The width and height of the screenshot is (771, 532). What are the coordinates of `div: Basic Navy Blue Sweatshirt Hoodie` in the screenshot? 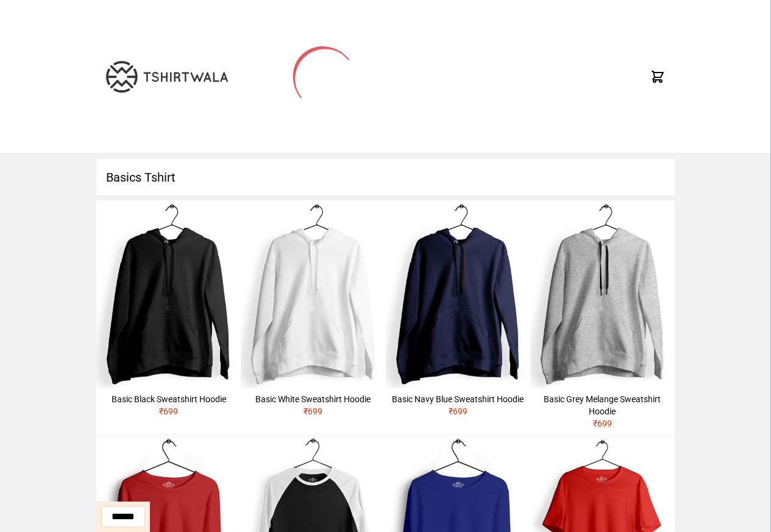 It's located at (458, 399).